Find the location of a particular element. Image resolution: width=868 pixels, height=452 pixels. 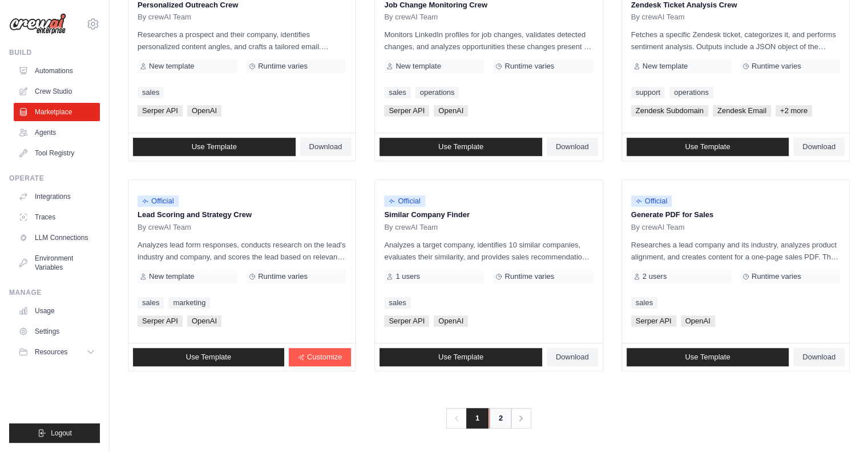

a: marketing is located at coordinates (189, 303).